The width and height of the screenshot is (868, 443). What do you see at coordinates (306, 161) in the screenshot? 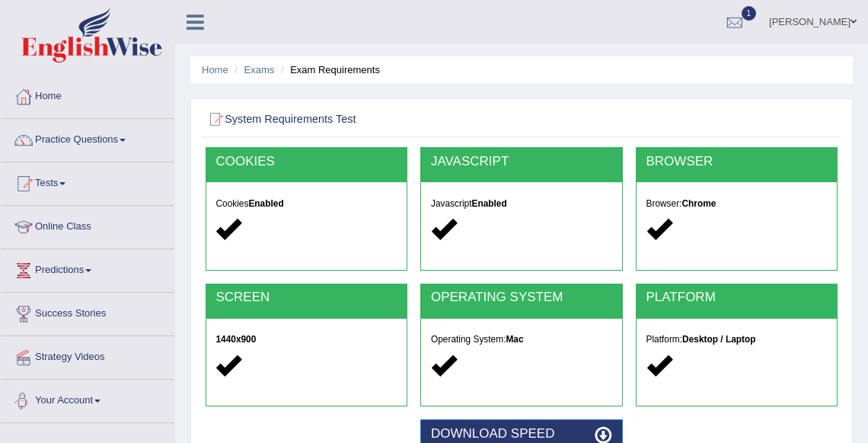
I see `h2: COOKIES` at bounding box center [306, 161].